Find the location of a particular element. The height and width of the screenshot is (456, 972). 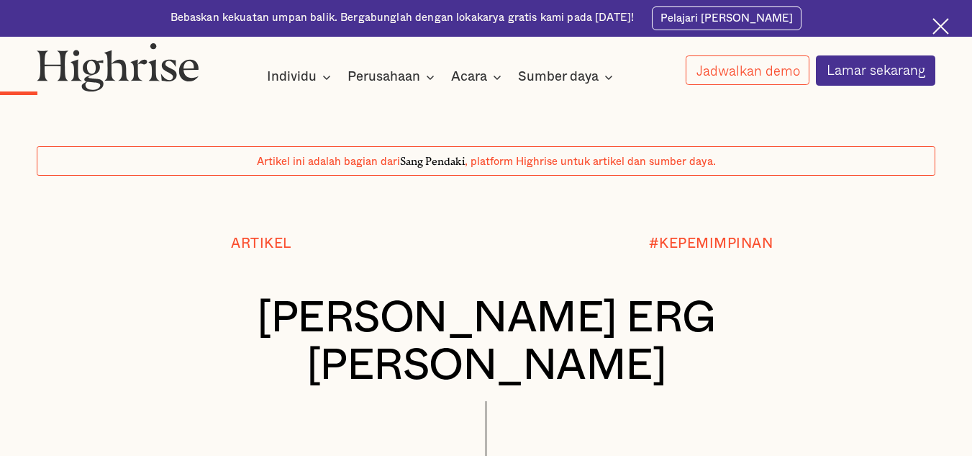

font: Artikel is located at coordinates (261, 243).